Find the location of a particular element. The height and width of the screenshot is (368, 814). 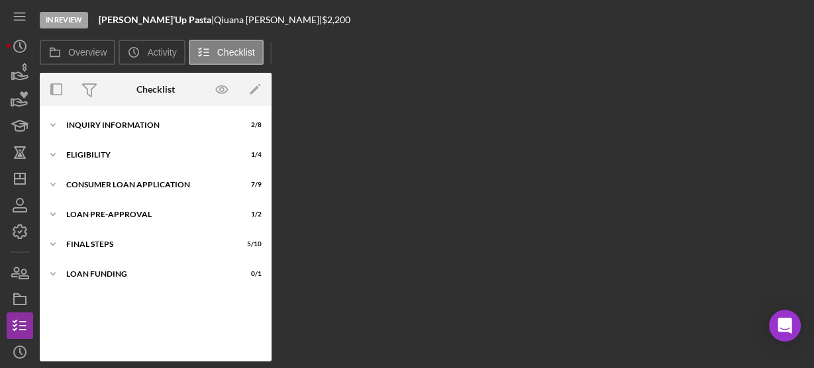

div: Consumer Loan Application is located at coordinates (147, 185).